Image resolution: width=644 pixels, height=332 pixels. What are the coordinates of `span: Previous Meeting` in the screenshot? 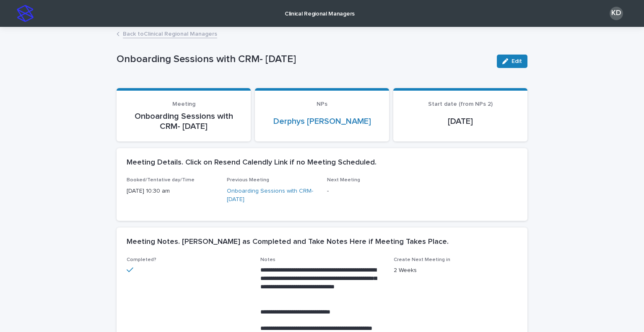 It's located at (248, 180).